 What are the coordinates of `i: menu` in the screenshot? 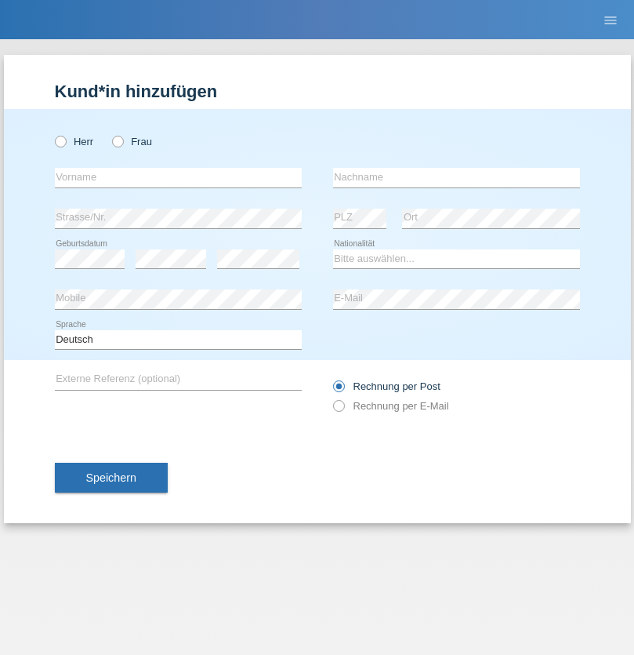 It's located at (611, 20).